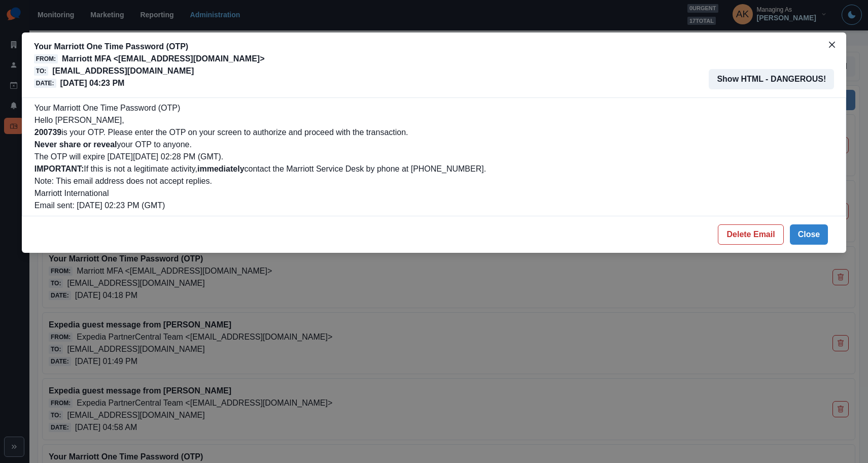  Describe the element at coordinates (48, 132) in the screenshot. I see `b: 200739` at that location.